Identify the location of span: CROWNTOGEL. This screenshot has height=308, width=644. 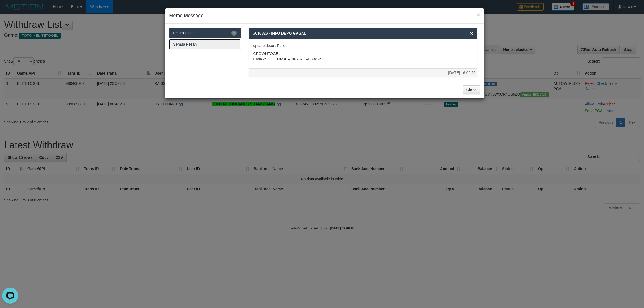
(267, 54).